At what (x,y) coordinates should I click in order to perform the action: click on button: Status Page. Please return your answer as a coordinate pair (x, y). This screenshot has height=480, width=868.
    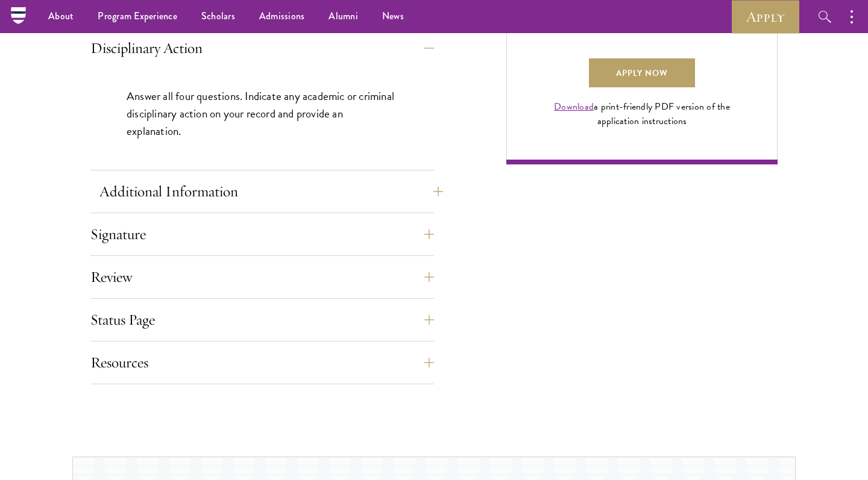
    Looking at the image, I should click on (262, 320).